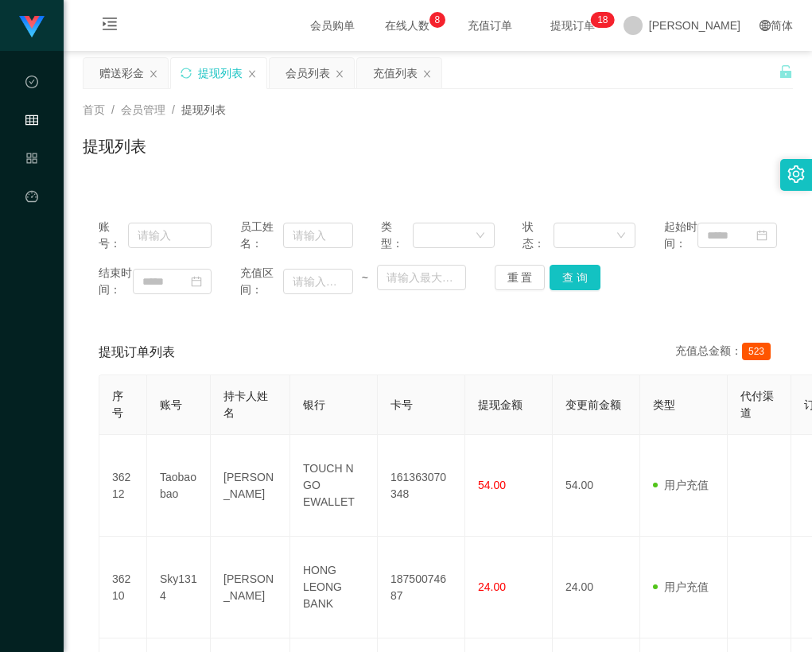  Describe the element at coordinates (422, 278) in the screenshot. I see `input: 请输入最大值为` at that location.